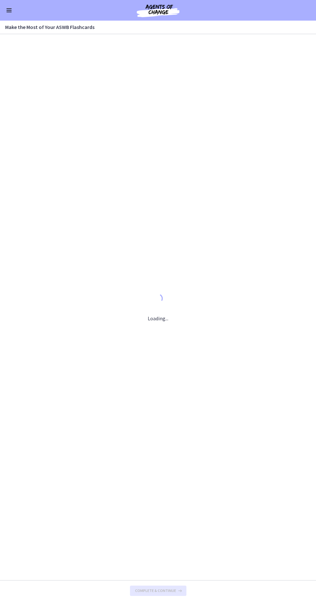 The image size is (316, 601). I want to click on h3: Make the Most of Your ASWB Flashcards, so click(154, 27).